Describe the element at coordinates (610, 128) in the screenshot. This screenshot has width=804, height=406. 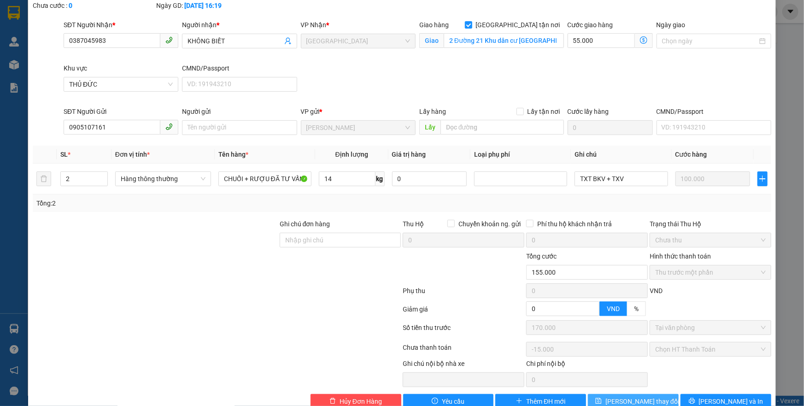
I see `input: Cước lấy hàng` at that location.